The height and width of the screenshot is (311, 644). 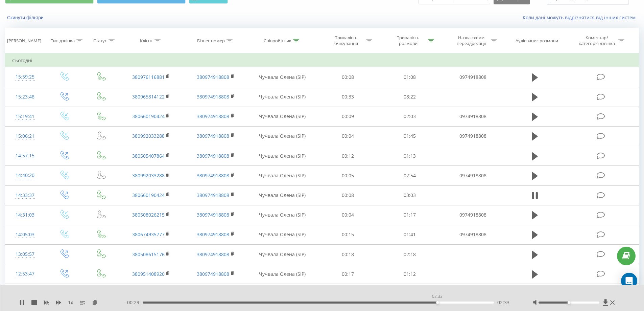 What do you see at coordinates (26, 18) in the screenshot?
I see `button: Скинути фільтри` at bounding box center [26, 18].